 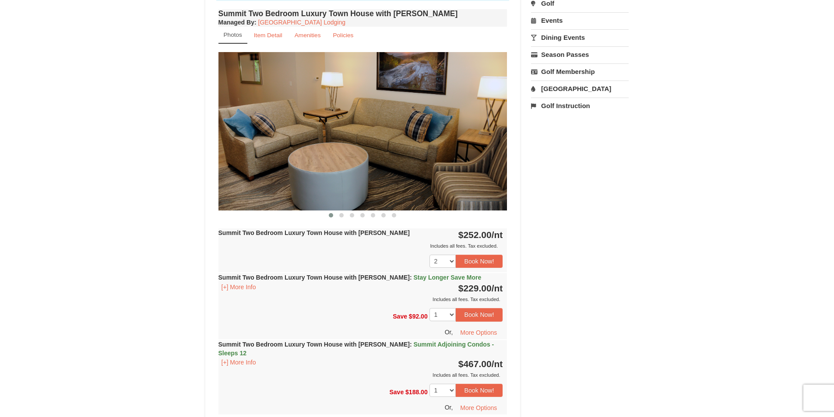 I want to click on span: $92.00, so click(x=418, y=317).